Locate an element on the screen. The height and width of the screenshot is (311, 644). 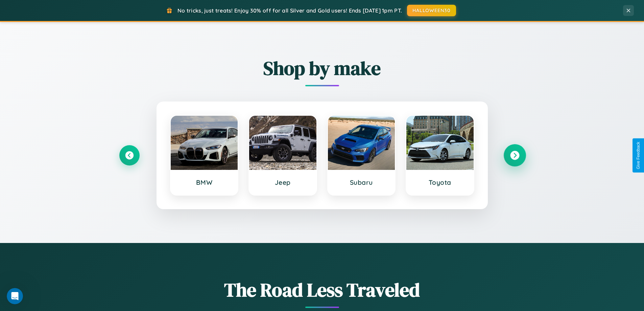
div: Give Feedback is located at coordinates (638, 156).